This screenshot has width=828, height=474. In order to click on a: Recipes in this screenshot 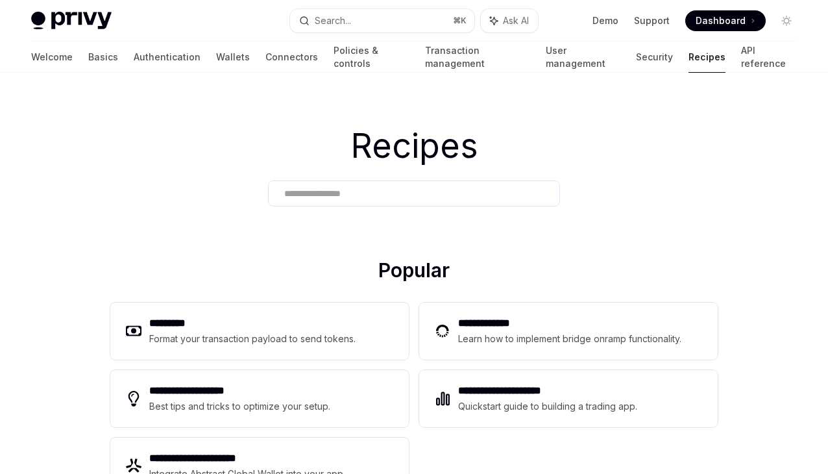, I will do `click(707, 57)`.